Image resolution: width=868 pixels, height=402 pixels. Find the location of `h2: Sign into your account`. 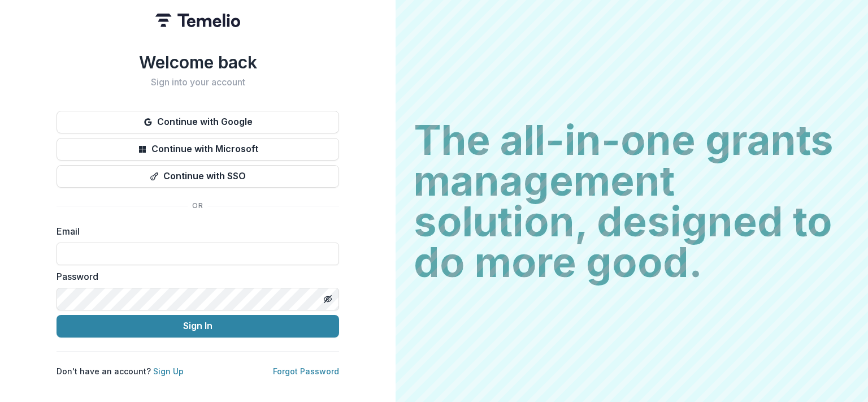

h2: Sign into your account is located at coordinates (198, 82).